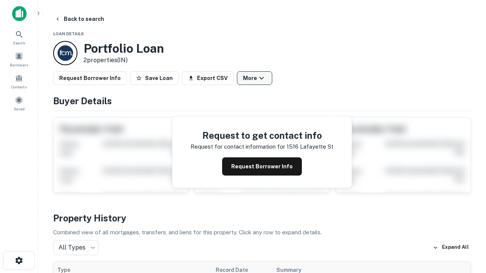 This screenshot has width=486, height=273. Describe the element at coordinates (19, 81) in the screenshot. I see `a: Contacts` at that location.